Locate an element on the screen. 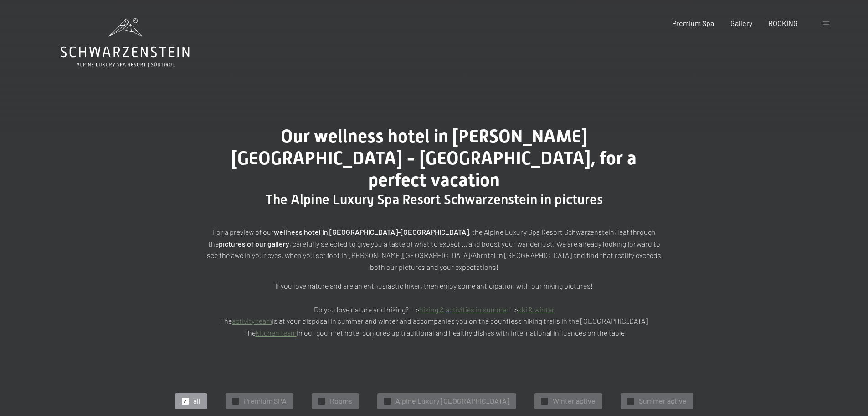 This screenshot has height=416, width=868. span: Gallery is located at coordinates (741, 23).